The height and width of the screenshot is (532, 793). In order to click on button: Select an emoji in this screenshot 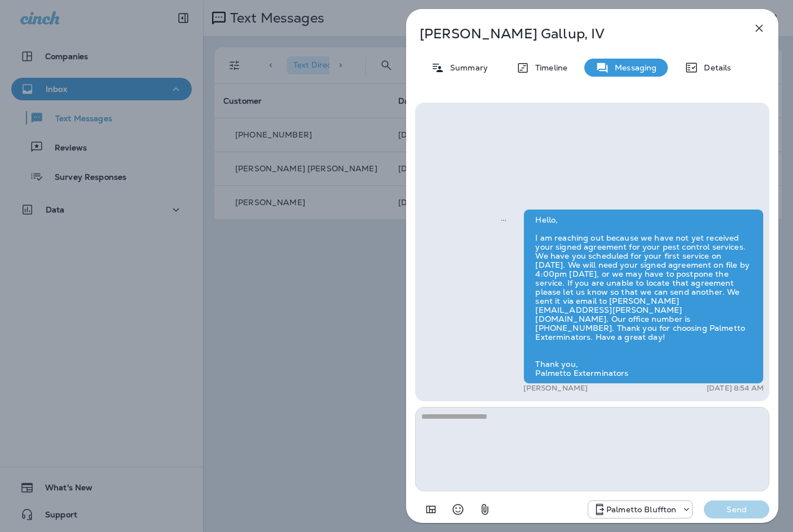, I will do `click(458, 510)`.